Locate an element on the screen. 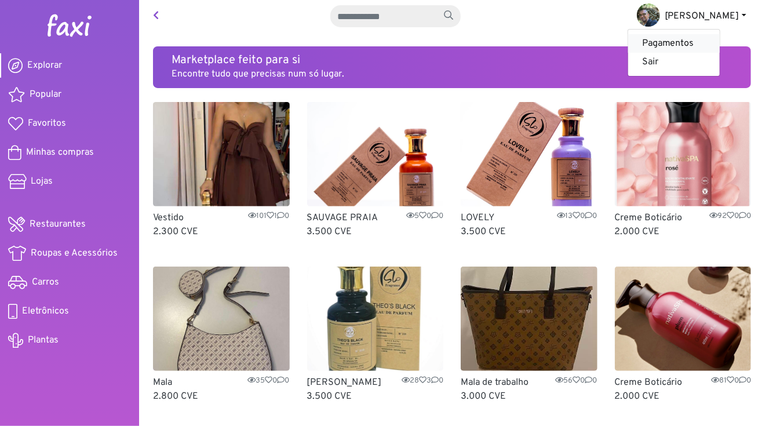 This screenshot has height=426, width=765. a: SAUVAGE PRAIA SAUVAGE PRAIA500 3.500 CVE is located at coordinates (376, 170).